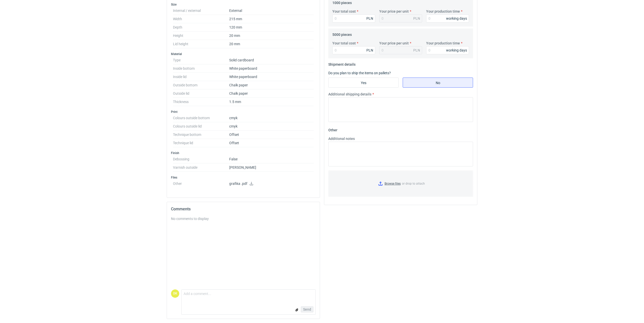 This screenshot has height=323, width=644. What do you see at coordinates (201, 126) in the screenshot?
I see `dt: Colours outside lid` at bounding box center [201, 126].